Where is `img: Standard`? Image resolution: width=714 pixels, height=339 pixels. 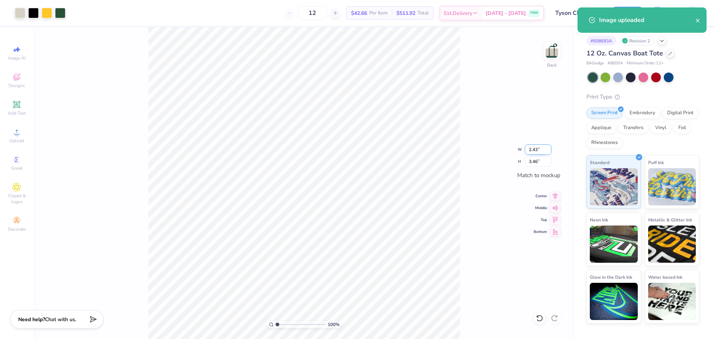
img: Standard is located at coordinates (613, 187).